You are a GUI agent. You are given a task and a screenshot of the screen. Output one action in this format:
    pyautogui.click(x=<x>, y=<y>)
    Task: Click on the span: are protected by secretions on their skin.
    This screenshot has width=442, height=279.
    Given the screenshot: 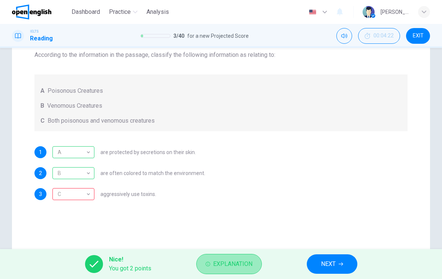 What is the action you would take?
    pyautogui.click(x=148, y=152)
    